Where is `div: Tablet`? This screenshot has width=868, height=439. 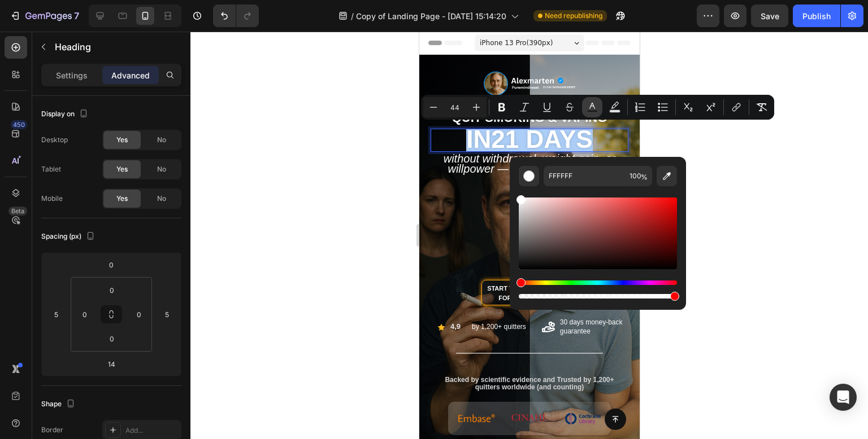
div: Tablet is located at coordinates (51, 170).